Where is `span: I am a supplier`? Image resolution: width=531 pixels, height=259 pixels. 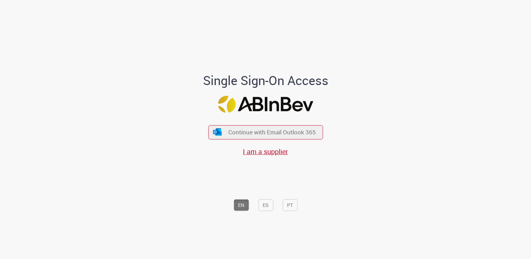 span: I am a supplier is located at coordinates (265, 151).